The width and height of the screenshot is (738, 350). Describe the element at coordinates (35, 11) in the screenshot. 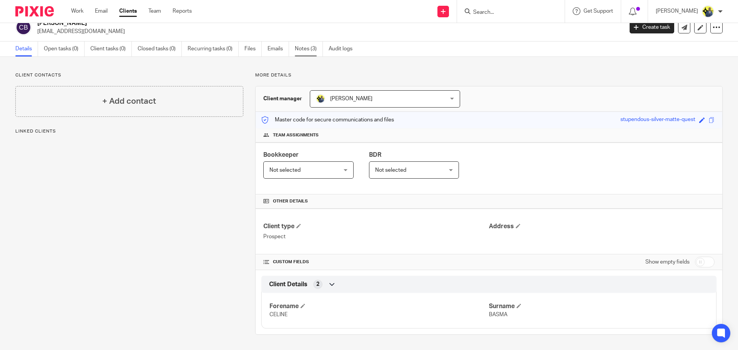

I see `img: Pixie` at that location.